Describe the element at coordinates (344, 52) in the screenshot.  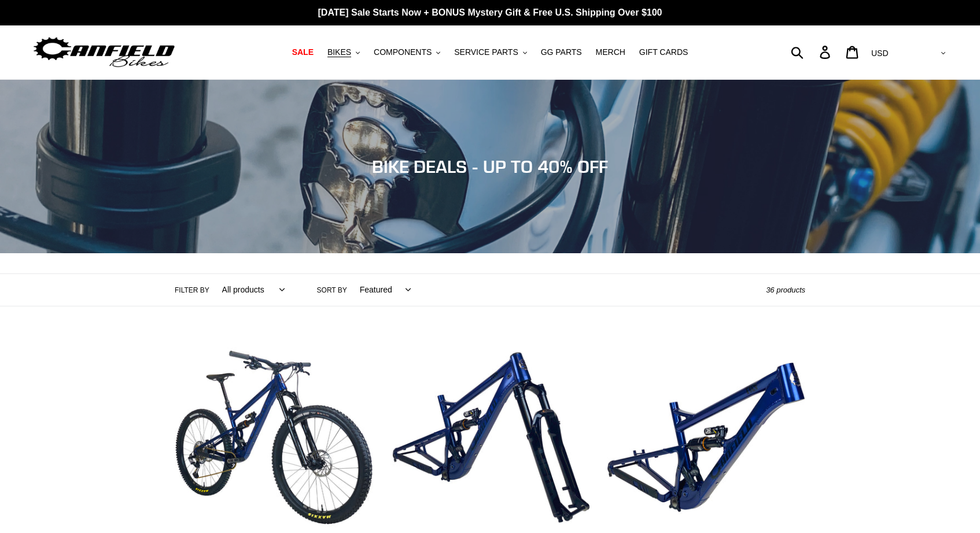
I see `button: BIKES` at that location.